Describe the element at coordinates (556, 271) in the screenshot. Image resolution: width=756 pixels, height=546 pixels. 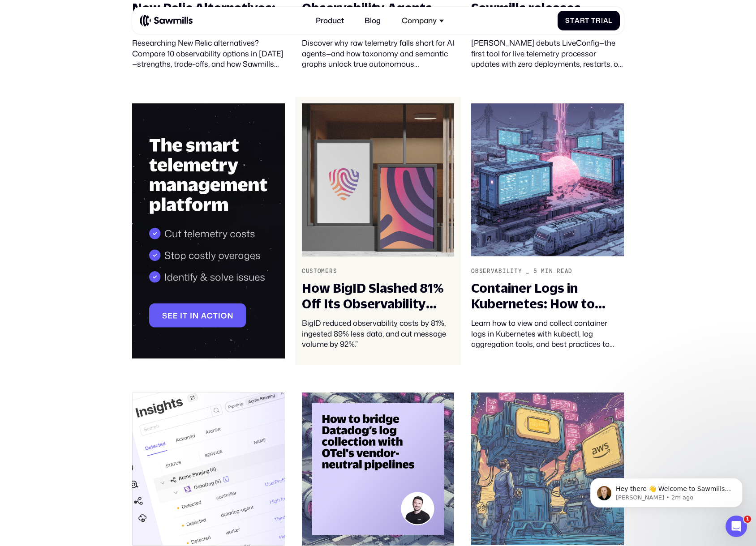
I see `div: min read` at that location.